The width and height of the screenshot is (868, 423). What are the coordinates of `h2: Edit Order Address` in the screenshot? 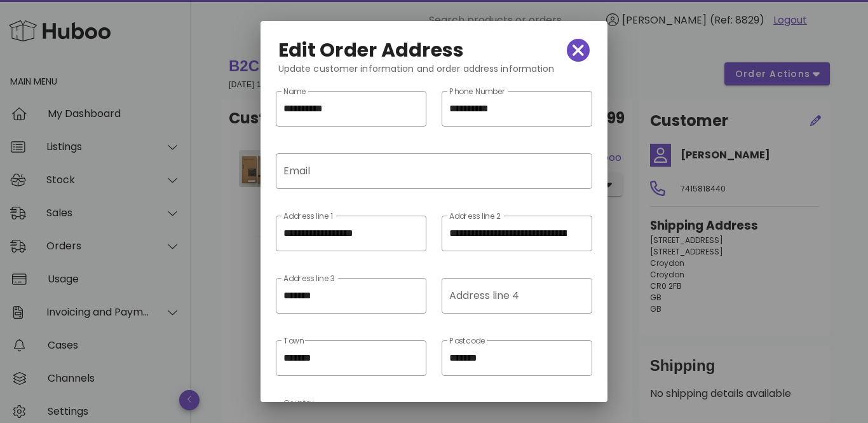 It's located at (371, 50).